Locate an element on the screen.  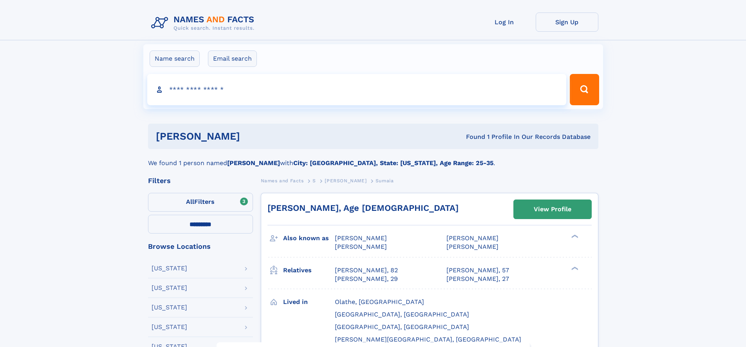
div: Filters is located at coordinates (200, 181).